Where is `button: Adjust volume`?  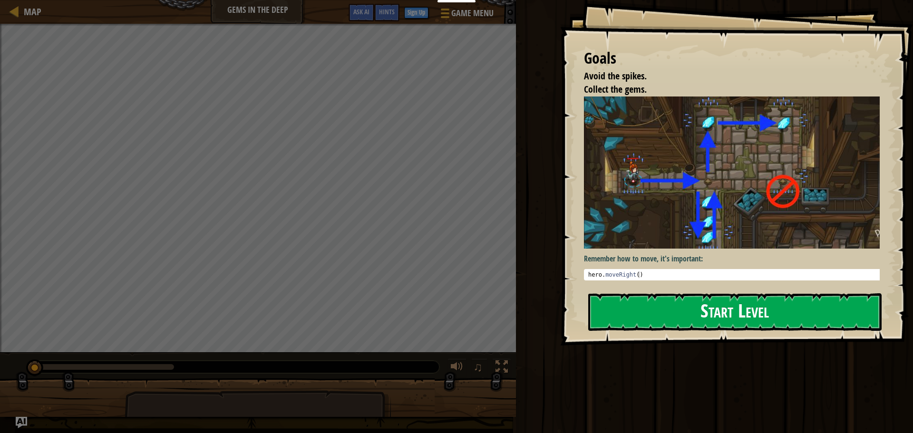 button: Adjust volume is located at coordinates (457, 368).